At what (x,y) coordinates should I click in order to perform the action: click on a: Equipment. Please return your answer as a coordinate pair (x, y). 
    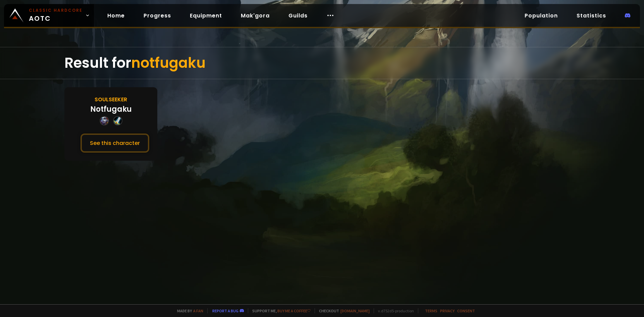
    Looking at the image, I should click on (206, 16).